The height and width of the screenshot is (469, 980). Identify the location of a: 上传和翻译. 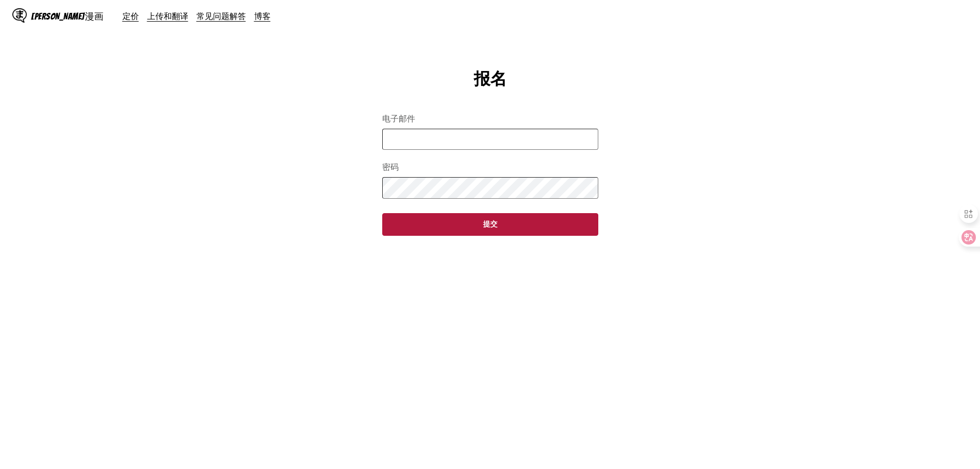
(167, 16).